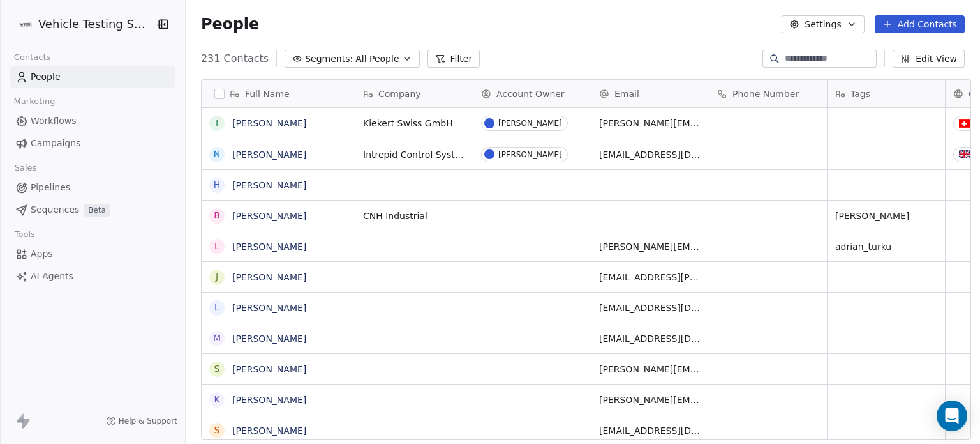  I want to click on span: Sequences, so click(55, 209).